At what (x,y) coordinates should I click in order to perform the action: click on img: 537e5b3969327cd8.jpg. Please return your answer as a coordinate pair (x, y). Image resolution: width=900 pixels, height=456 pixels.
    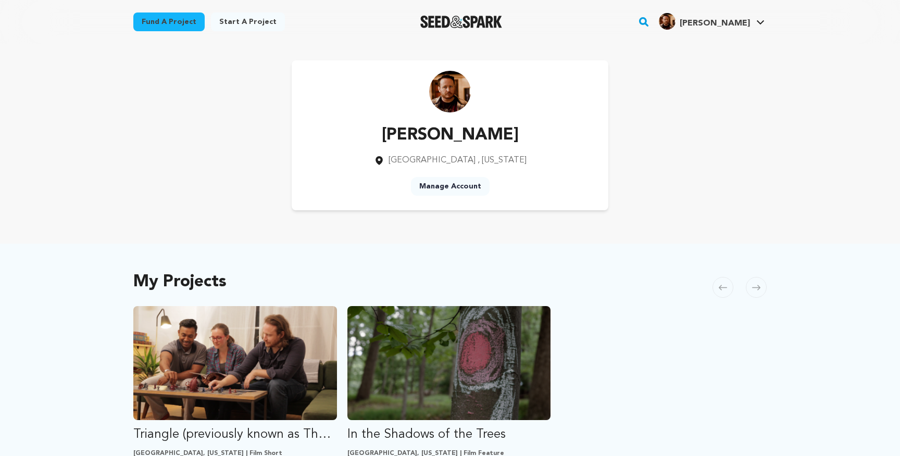
    Looking at the image, I should click on (667, 21).